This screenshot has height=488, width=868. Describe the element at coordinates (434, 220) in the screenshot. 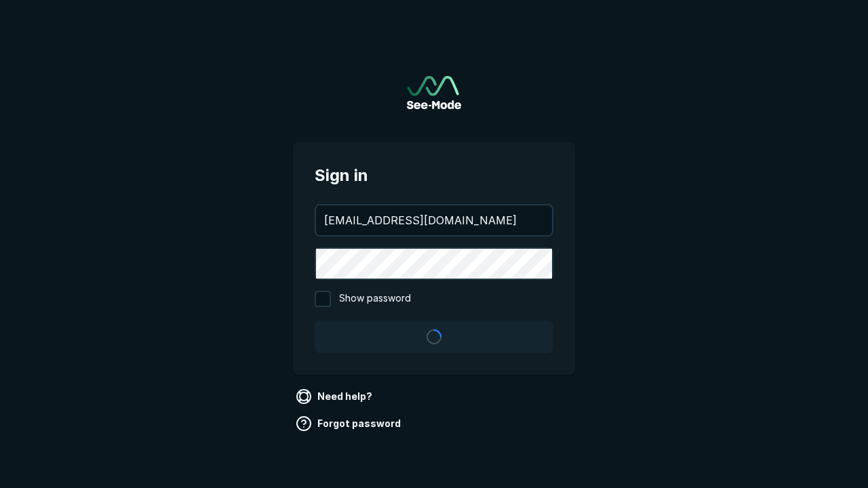

I see `input: your@email.com` at that location.